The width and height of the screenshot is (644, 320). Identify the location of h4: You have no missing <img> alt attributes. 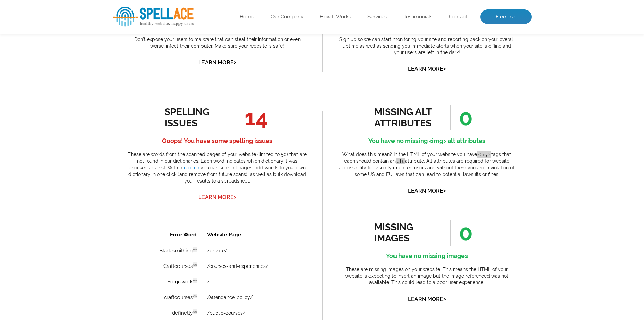
(427, 141).